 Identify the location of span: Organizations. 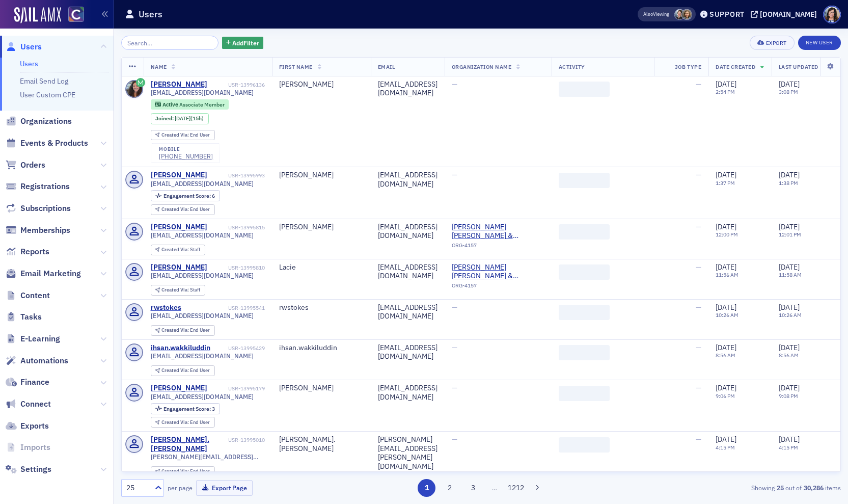
(46, 121).